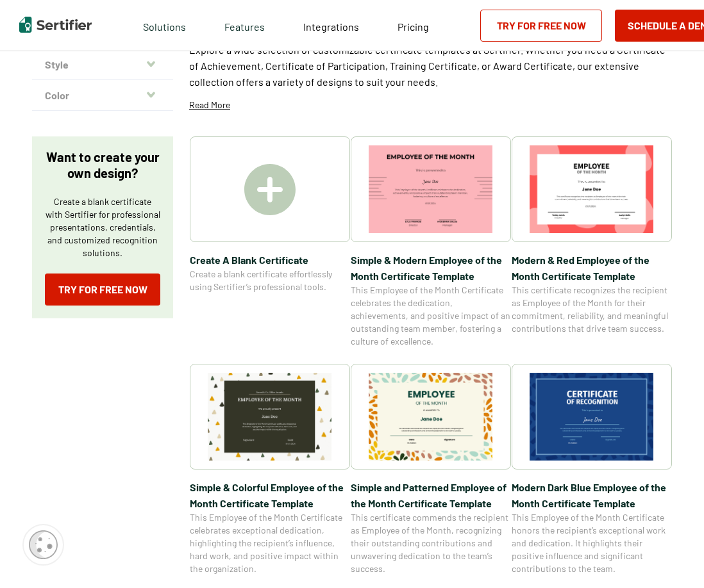 The width and height of the screenshot is (704, 588). What do you see at coordinates (592, 416) in the screenshot?
I see `img: Modern Dark Blue Employee of the Month Certificate Template` at bounding box center [592, 416].